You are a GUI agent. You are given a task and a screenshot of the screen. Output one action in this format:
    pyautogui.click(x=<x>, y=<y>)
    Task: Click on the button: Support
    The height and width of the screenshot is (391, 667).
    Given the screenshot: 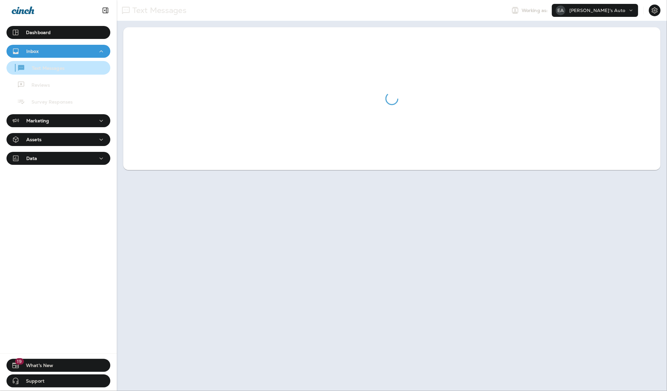 What is the action you would take?
    pyautogui.click(x=58, y=381)
    